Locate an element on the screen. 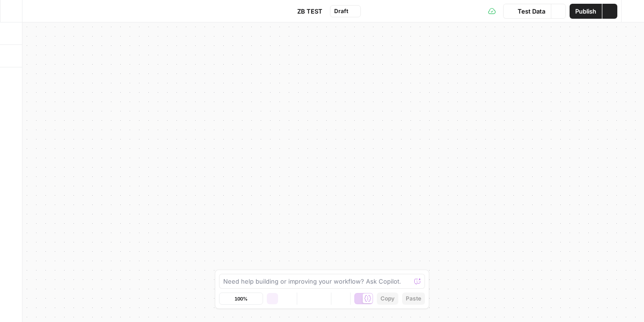  span: Test Data is located at coordinates (531, 11).